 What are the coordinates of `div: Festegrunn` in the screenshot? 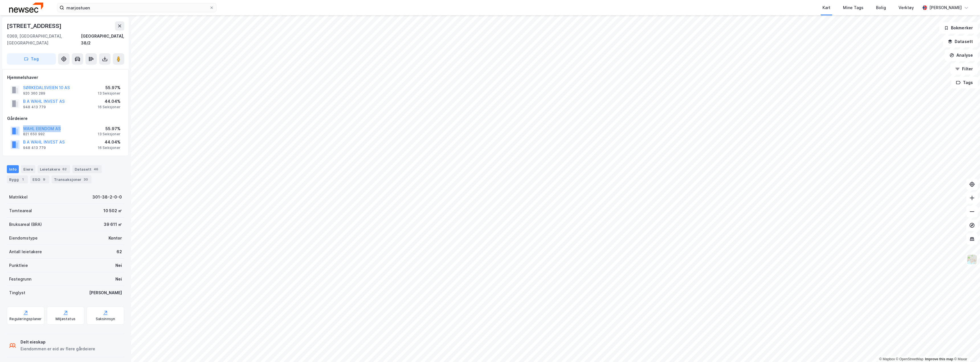 It's located at (20, 280).